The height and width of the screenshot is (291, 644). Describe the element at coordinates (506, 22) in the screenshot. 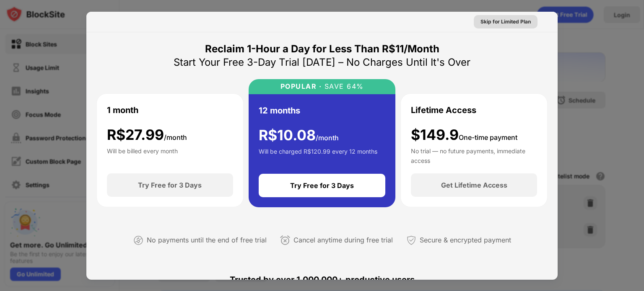

I see `div: Skip for Limited Plan` at that location.